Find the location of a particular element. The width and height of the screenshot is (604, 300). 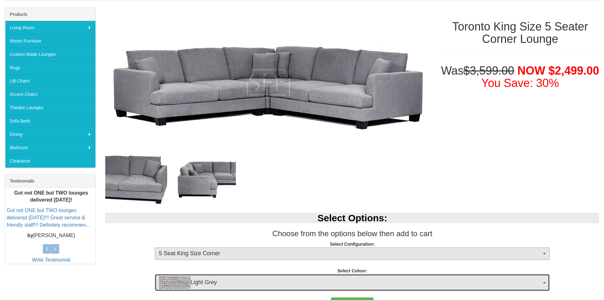

a: Accent Chairs is located at coordinates (50, 94).